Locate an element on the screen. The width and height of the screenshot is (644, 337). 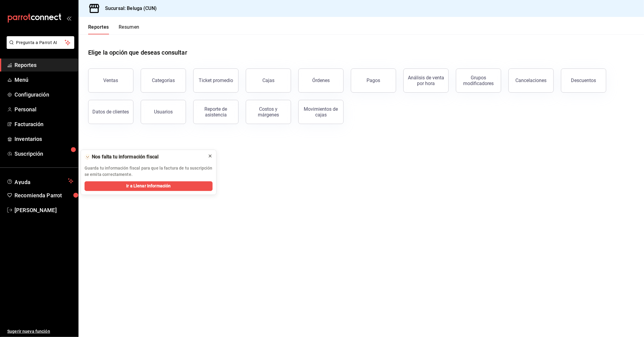
span: Menú is located at coordinates (44, 80).